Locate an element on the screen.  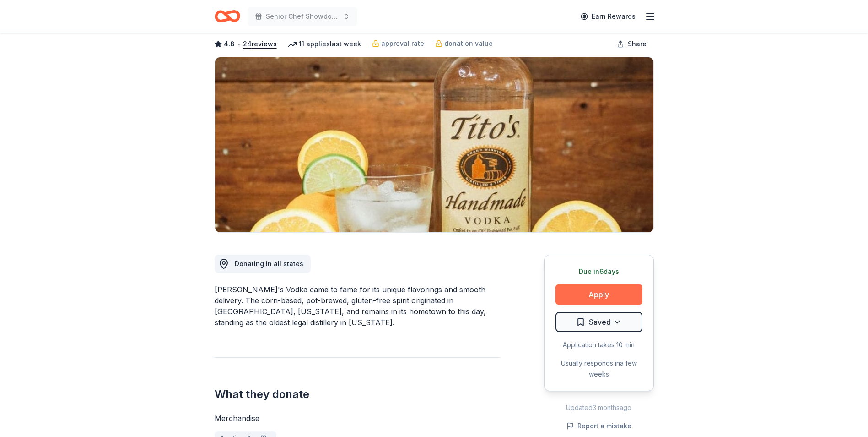
button: Share is located at coordinates (631, 44).